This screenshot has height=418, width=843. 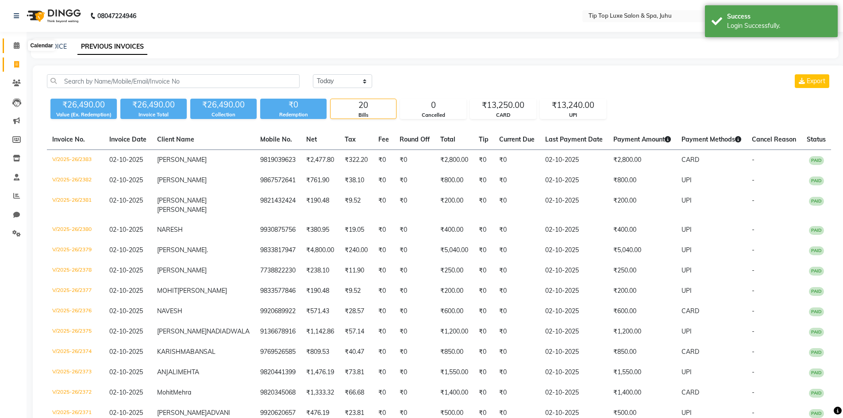 I want to click on td: ₹240.00, so click(x=356, y=250).